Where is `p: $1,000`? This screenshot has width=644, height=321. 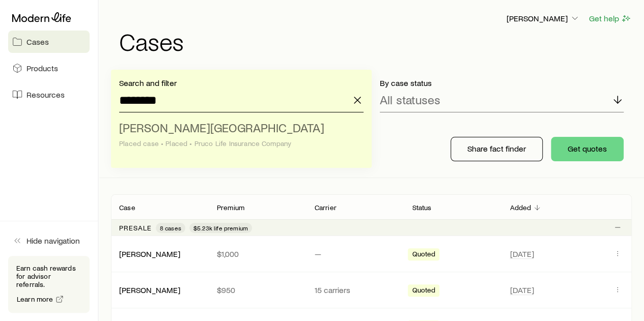 p: $1,000 is located at coordinates (258, 254).